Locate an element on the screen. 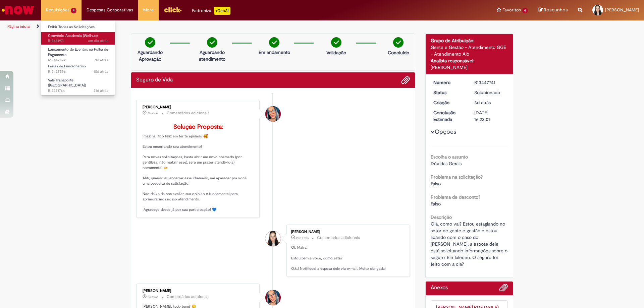 Image resolution: width=644 pixels, height=308 pixels. span: 6 is located at coordinates (525, 11).